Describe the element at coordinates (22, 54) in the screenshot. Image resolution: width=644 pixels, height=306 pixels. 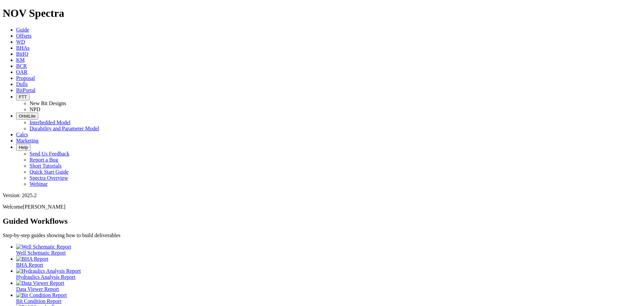
I see `a: BitIQ` at that location.